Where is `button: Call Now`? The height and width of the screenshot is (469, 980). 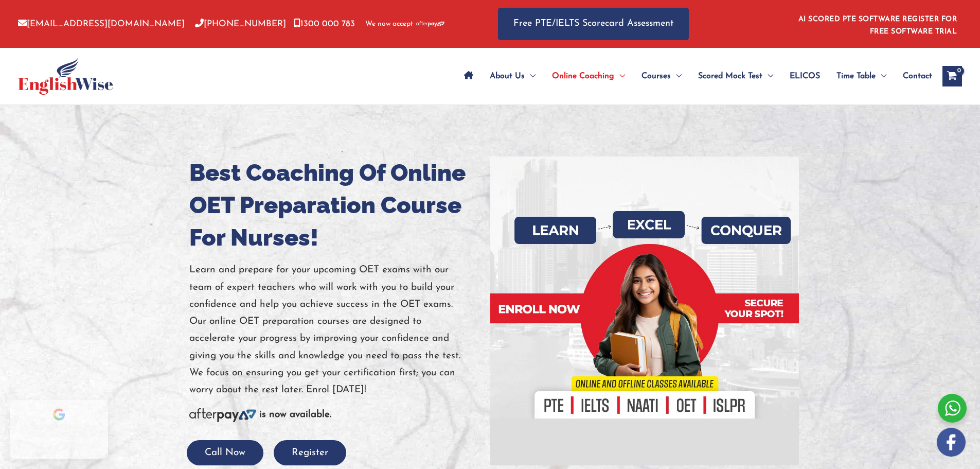 button: Call Now is located at coordinates (225, 453).